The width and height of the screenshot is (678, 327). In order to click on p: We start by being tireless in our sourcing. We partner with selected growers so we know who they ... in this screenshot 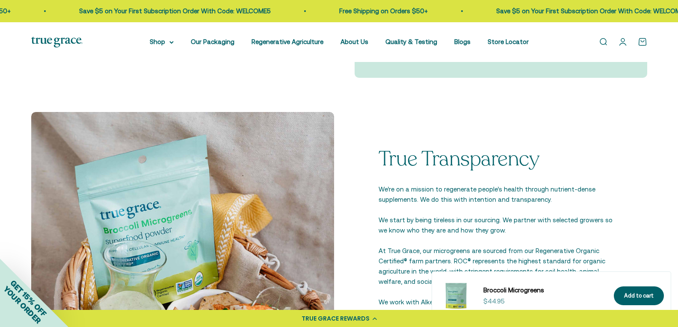, I will do `click(495, 225)`.